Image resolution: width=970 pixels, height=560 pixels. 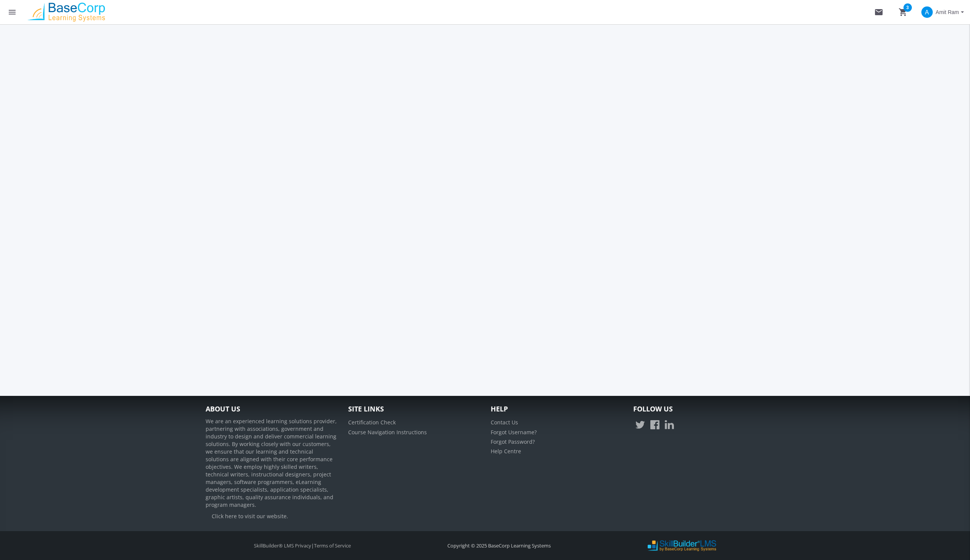 I want to click on a: SkillBuilder® LMS Privacy, so click(x=283, y=546).